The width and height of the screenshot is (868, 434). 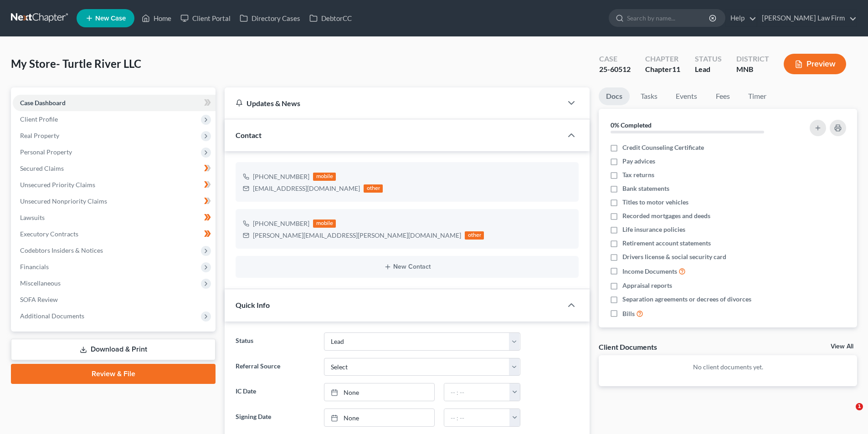 I want to click on span: Additional Documents, so click(x=52, y=316).